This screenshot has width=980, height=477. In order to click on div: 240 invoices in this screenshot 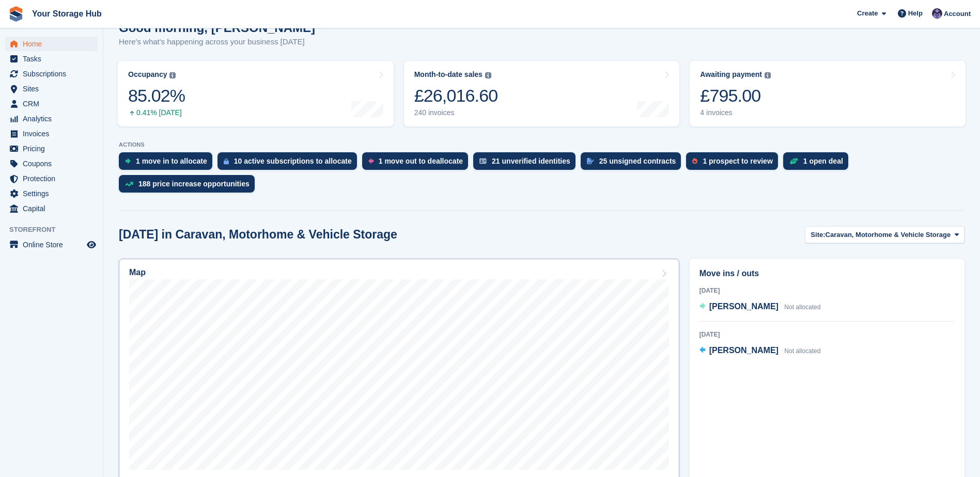, I will do `click(456, 113)`.